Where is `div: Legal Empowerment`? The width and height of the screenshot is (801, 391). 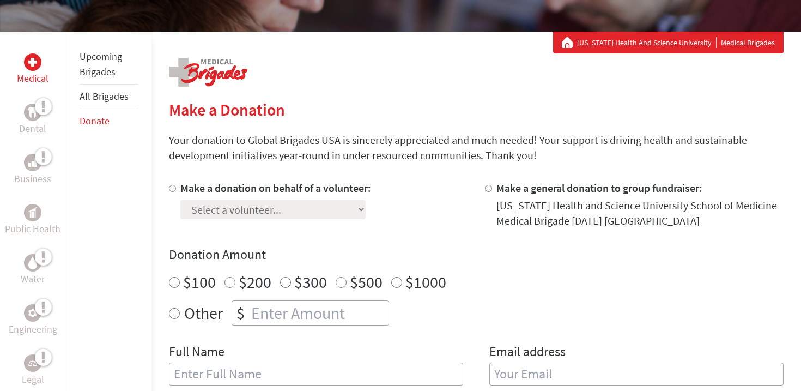 div: Legal Empowerment is located at coordinates (33, 363).